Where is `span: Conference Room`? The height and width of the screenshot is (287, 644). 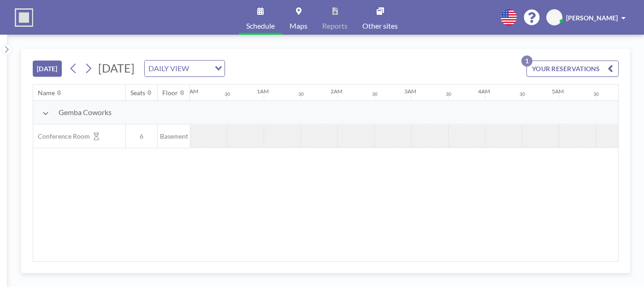
span: Conference Room is located at coordinates (61, 136).